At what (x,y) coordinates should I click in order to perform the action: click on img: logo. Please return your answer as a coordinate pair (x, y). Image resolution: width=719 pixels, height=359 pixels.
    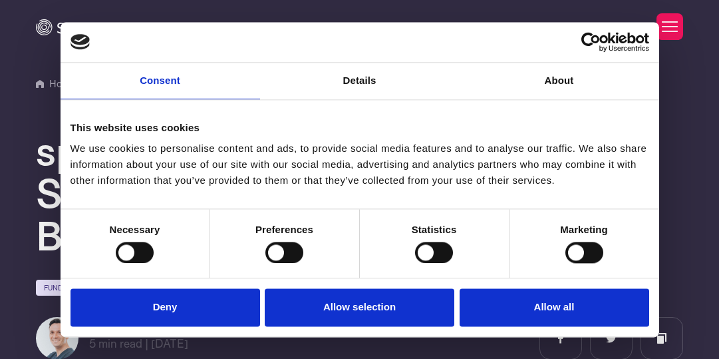
    Looking at the image, I should click on (81, 42).